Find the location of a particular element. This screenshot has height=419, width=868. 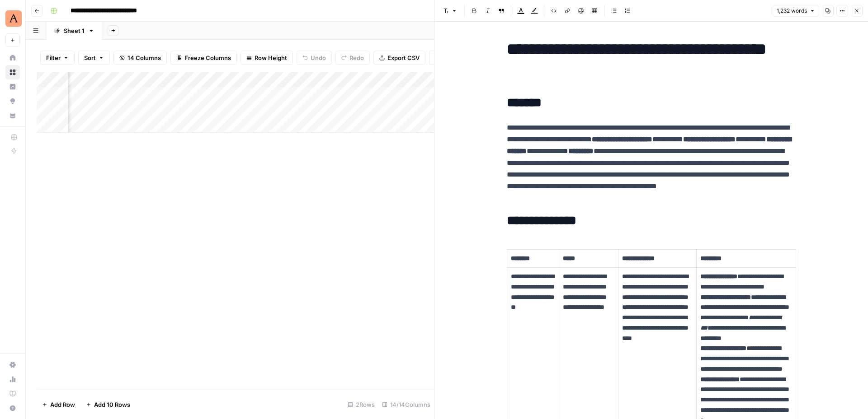

div: 2 Rows is located at coordinates (361, 404).